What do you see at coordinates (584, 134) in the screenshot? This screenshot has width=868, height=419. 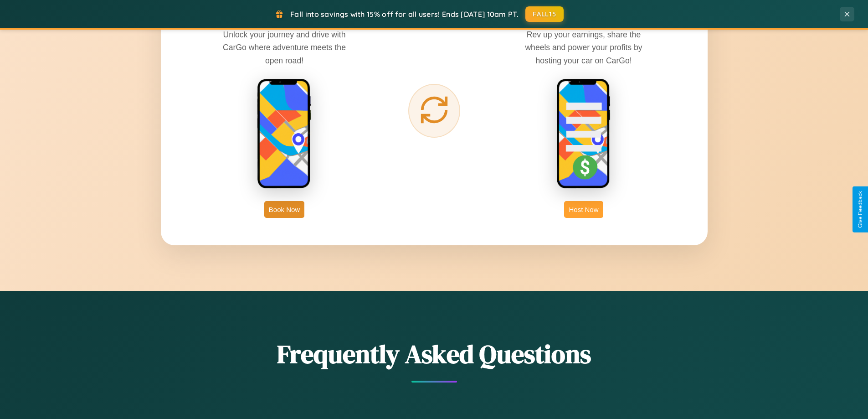 I see `img: host phone` at bounding box center [584, 134].